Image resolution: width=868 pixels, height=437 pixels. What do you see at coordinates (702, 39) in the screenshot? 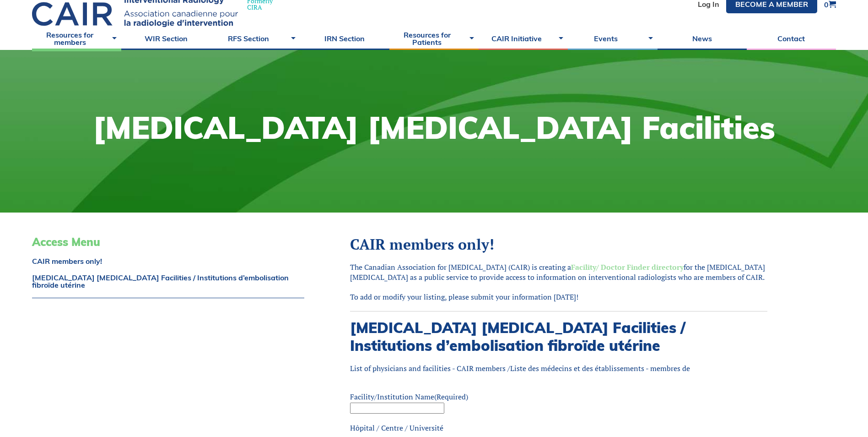
I see `a: News` at bounding box center [702, 39].